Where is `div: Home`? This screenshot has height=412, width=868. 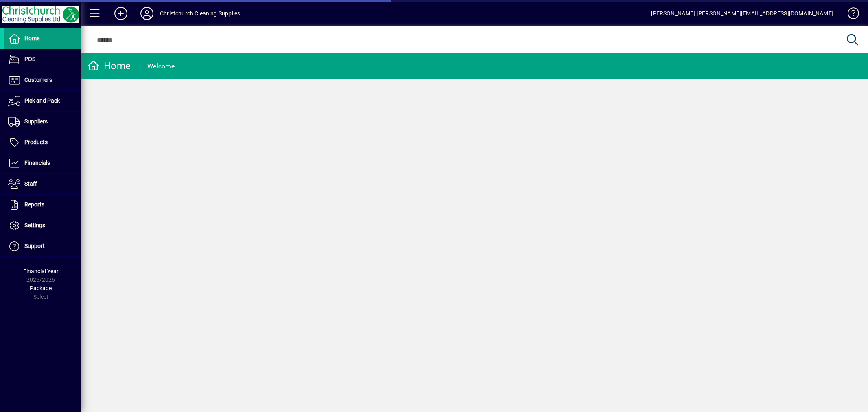
div: Home is located at coordinates (109, 66).